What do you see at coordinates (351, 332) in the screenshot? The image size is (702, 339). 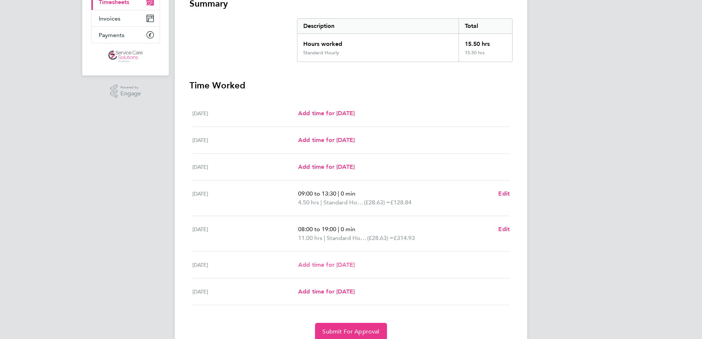 I see `span: Submit For Approval` at bounding box center [351, 332].